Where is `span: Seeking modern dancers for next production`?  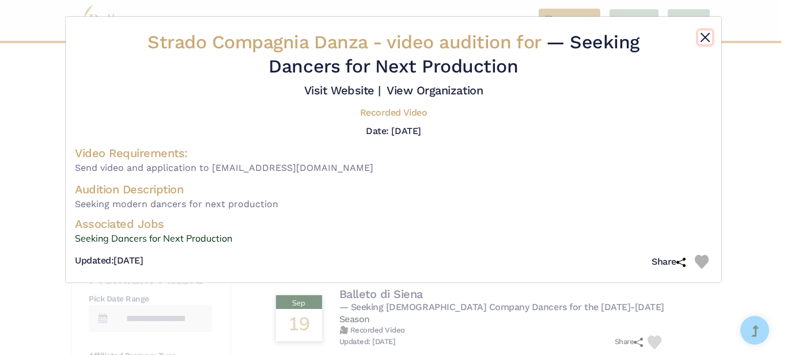
span: Seeking modern dancers for next production is located at coordinates (393, 204).